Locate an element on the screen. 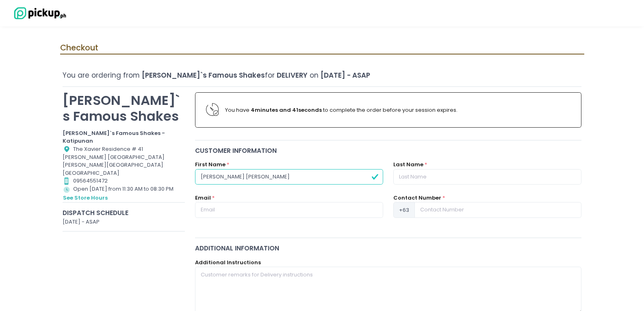  div: 09564551472 is located at coordinates (124, 181).